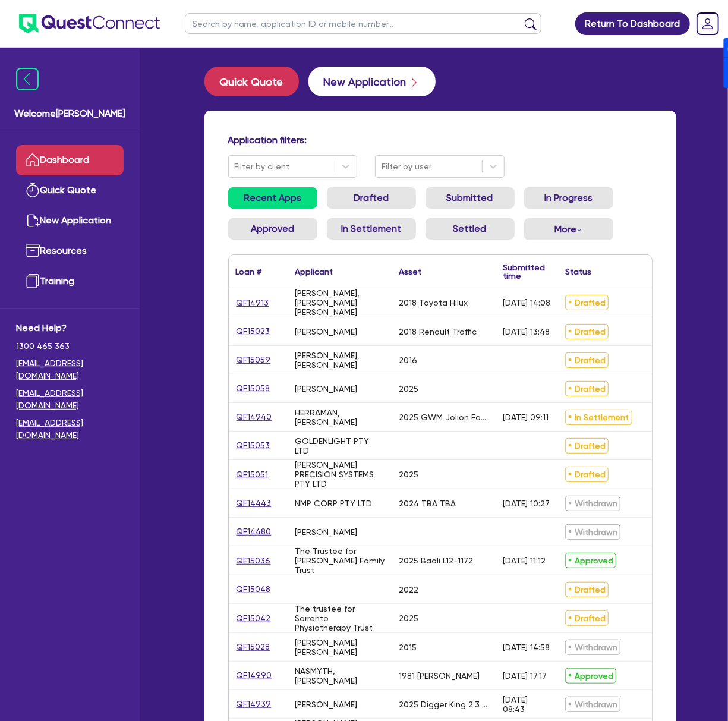  I want to click on div: 2018 Renault Traffic, so click(438, 331).